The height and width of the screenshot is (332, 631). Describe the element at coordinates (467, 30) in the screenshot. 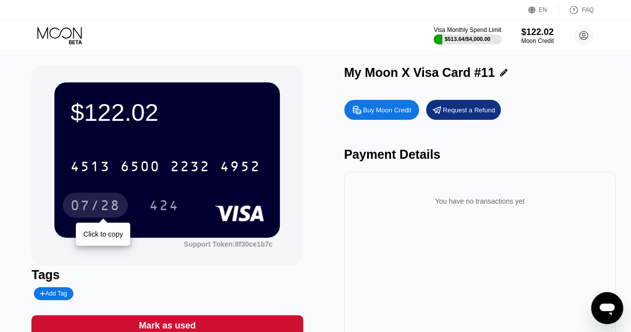

I see `div: Visa Monthly Spend Limit` at that location.